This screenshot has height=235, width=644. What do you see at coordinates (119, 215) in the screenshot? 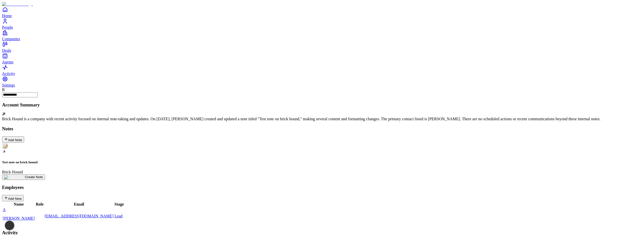
I see `span: Lead` at bounding box center [119, 215].